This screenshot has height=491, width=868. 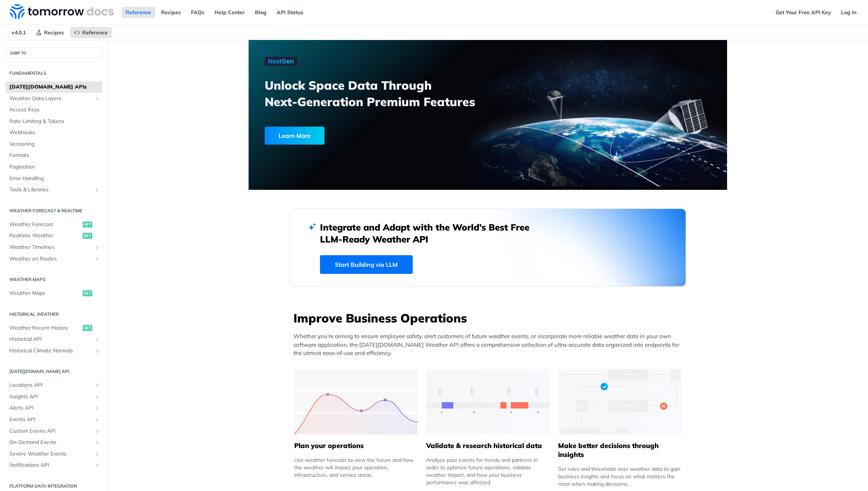 I want to click on a: FAQs, so click(x=198, y=12).